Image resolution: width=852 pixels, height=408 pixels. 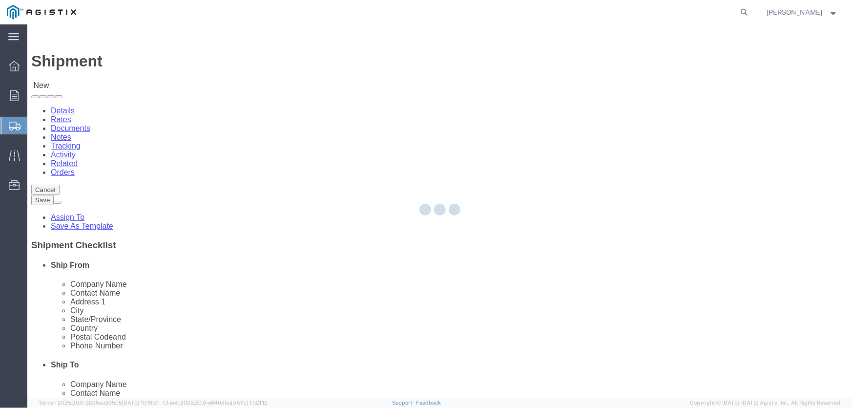 I want to click on img: logo, so click(x=41, y=12).